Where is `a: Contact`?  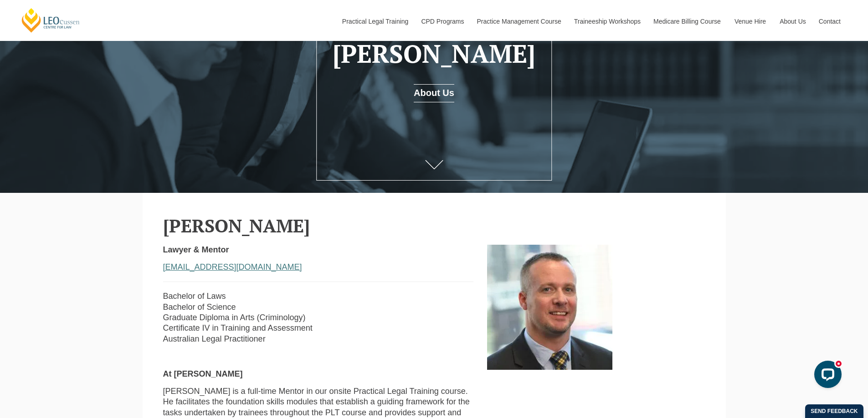 a: Contact is located at coordinates (829, 21).